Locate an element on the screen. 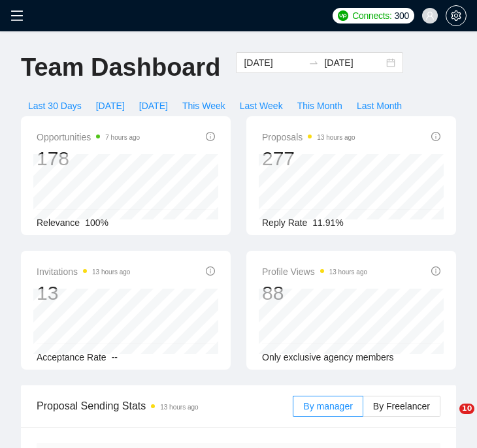 The width and height of the screenshot is (477, 448). h1: Team Dashboard is located at coordinates (121, 68).